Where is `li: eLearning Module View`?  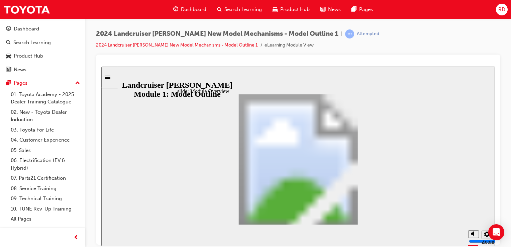
li: eLearning Module View is located at coordinates (289, 45).